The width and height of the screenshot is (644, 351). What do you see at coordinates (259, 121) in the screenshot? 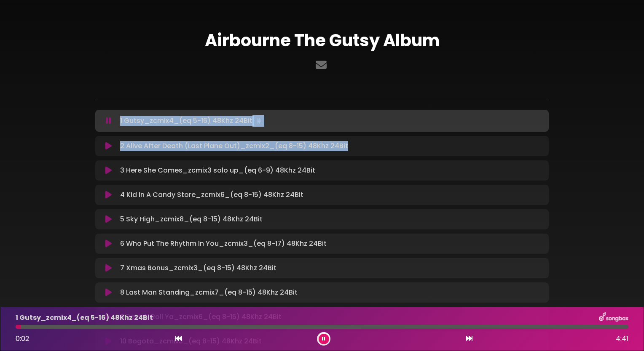
I see `img: waveform4.gif` at bounding box center [259, 121].